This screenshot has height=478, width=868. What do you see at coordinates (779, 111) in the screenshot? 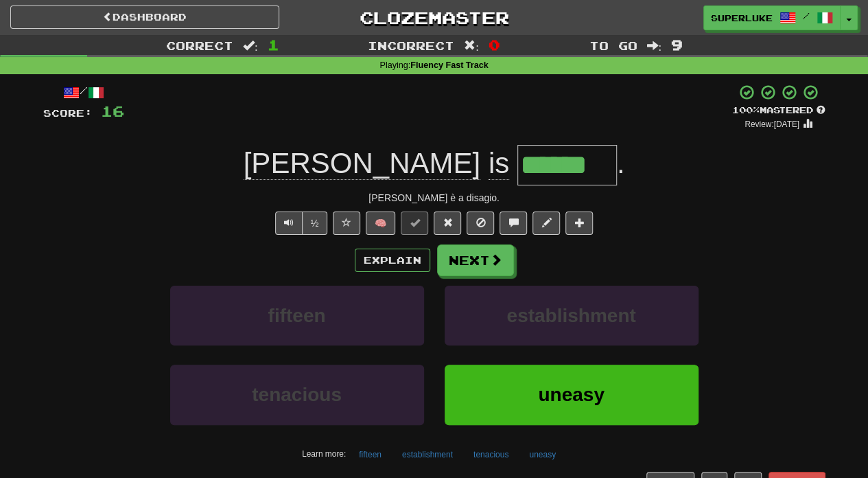
I see `div: Mastered` at bounding box center [779, 111].